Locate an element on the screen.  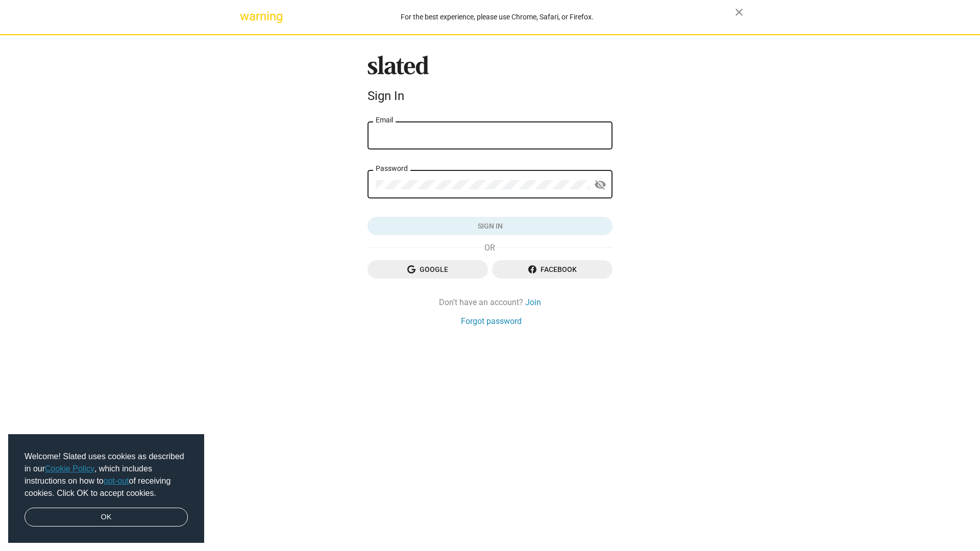
mat-icon: visibility_off is located at coordinates (600, 185).